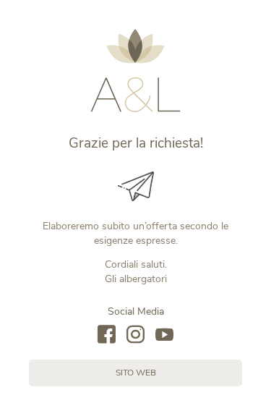  I want to click on a: facebook, so click(106, 335).